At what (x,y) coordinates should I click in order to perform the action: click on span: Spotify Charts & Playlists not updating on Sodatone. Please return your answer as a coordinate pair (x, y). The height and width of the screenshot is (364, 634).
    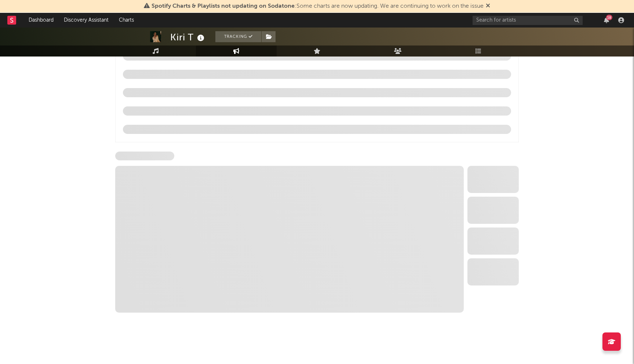
    Looking at the image, I should click on (223, 6).